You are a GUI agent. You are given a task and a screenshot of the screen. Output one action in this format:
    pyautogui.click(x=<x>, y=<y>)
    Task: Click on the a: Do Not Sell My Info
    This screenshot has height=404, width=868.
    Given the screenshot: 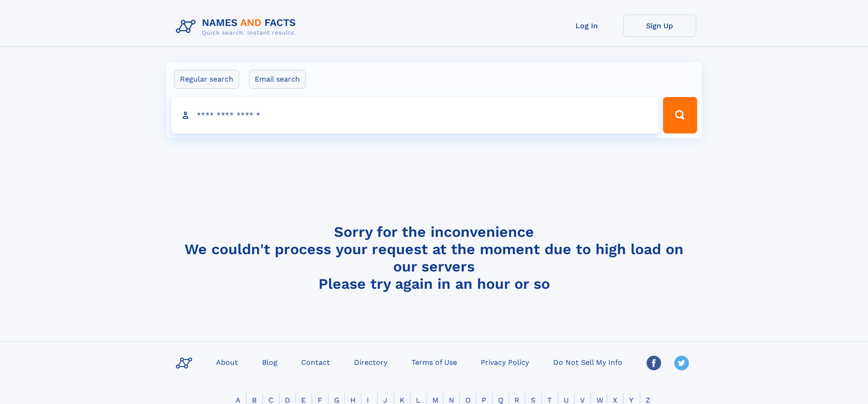 What is the action you would take?
    pyautogui.click(x=588, y=362)
    